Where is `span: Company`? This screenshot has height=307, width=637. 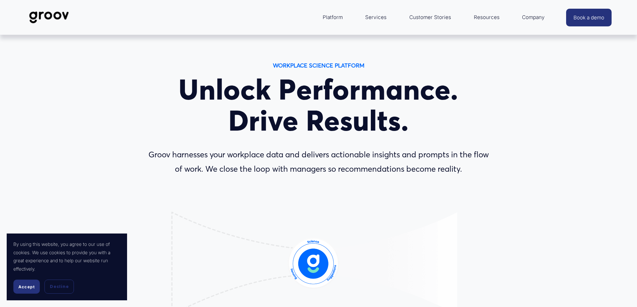
span: Company is located at coordinates (534, 17).